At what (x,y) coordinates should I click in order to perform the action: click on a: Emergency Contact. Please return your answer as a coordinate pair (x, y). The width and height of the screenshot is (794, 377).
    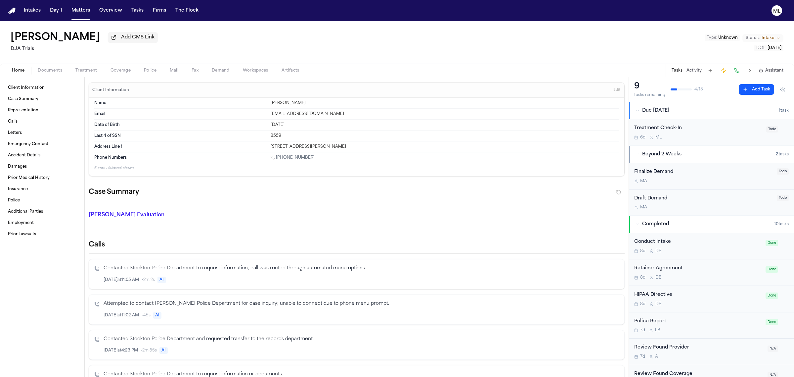
    Looking at the image, I should click on (42, 144).